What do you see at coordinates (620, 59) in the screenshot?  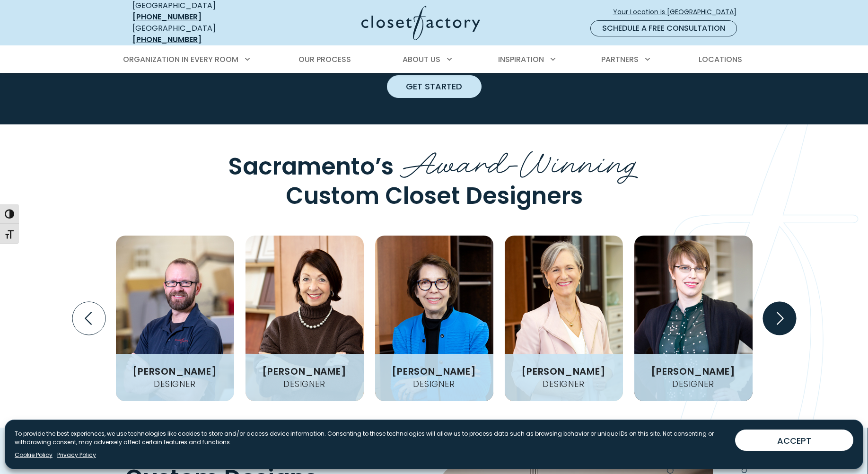 I see `span: Partners` at bounding box center [620, 59].